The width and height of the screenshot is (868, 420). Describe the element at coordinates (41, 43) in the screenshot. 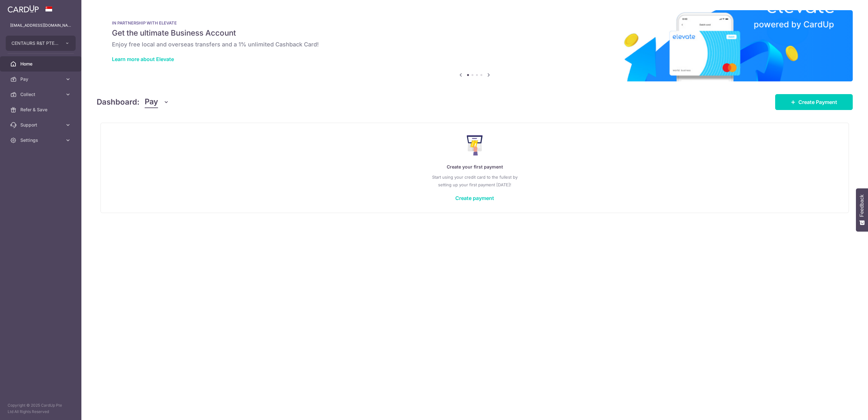

I see `button: CENTAURS R&T PTE. LTD.` at that location.